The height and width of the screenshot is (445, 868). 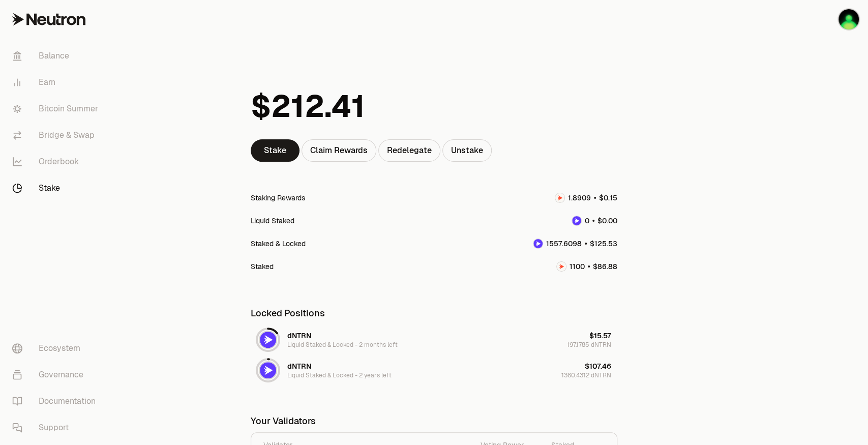 I want to click on div: Staked & Locked, so click(x=278, y=244).